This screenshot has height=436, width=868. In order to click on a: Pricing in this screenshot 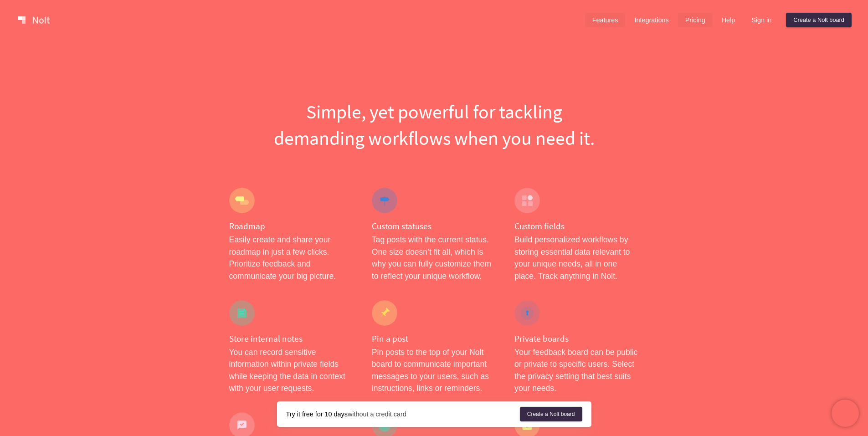, I will do `click(695, 20)`.